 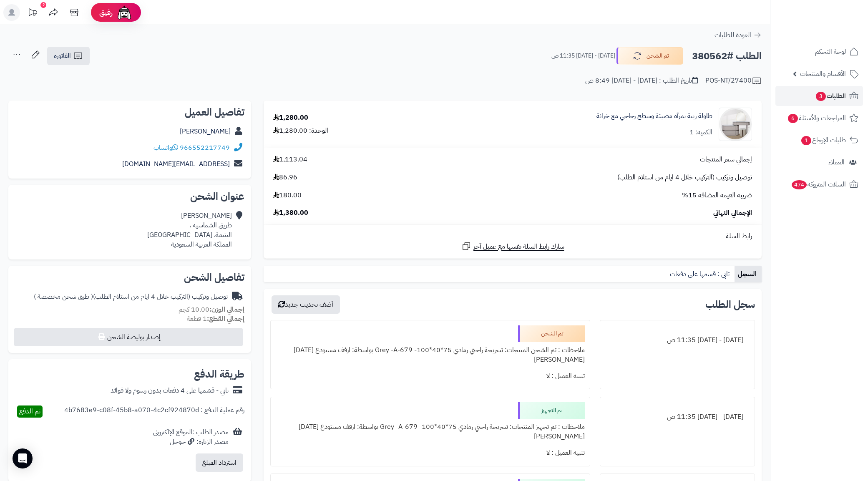 What do you see at coordinates (793, 118) in the screenshot?
I see `span: 6` at bounding box center [793, 118].